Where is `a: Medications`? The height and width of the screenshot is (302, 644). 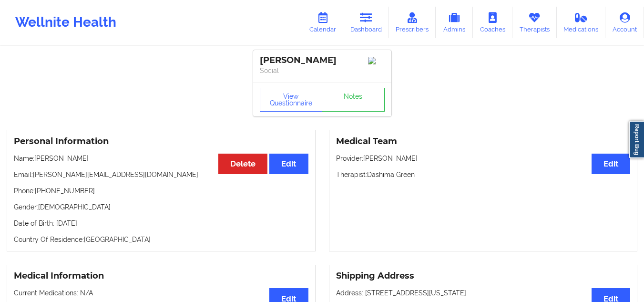 a: Medications is located at coordinates (582, 22).